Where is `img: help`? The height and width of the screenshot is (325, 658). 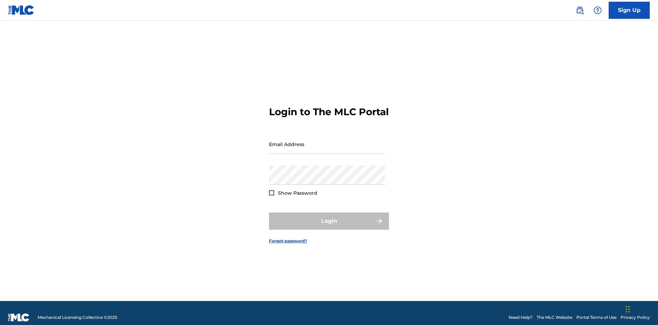
img: help is located at coordinates (598, 10).